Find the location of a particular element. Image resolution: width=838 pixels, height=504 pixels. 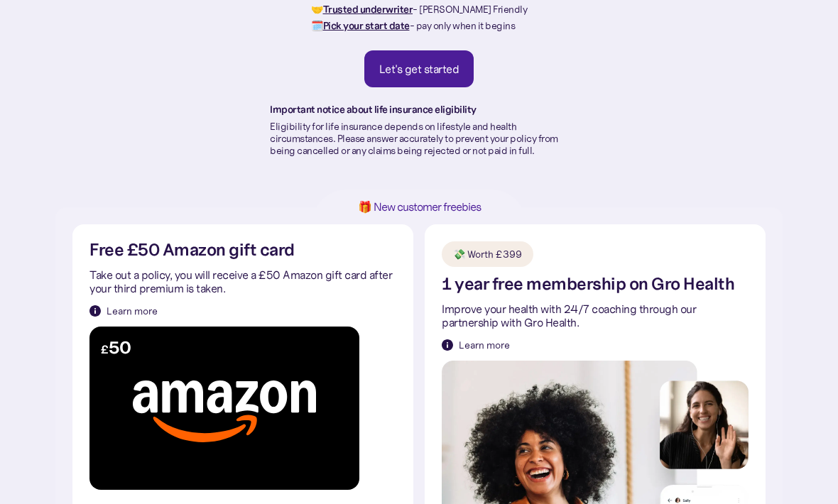

h1: 🎁 New customer freebies is located at coordinates (419, 208).